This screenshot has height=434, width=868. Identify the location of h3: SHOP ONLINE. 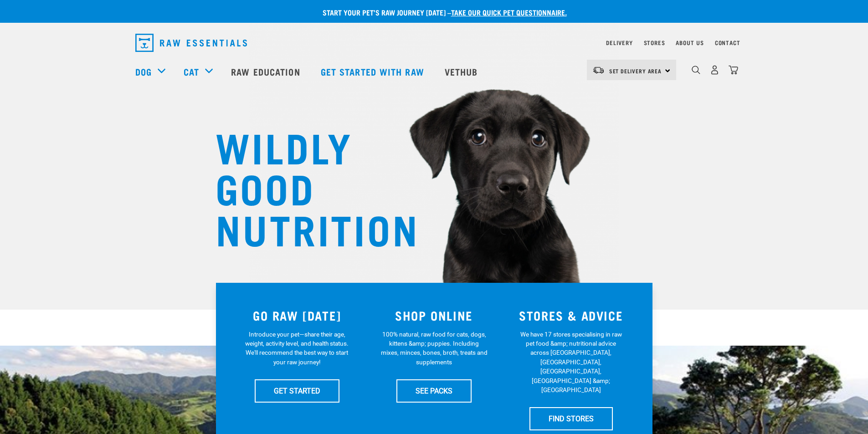
(434, 315).